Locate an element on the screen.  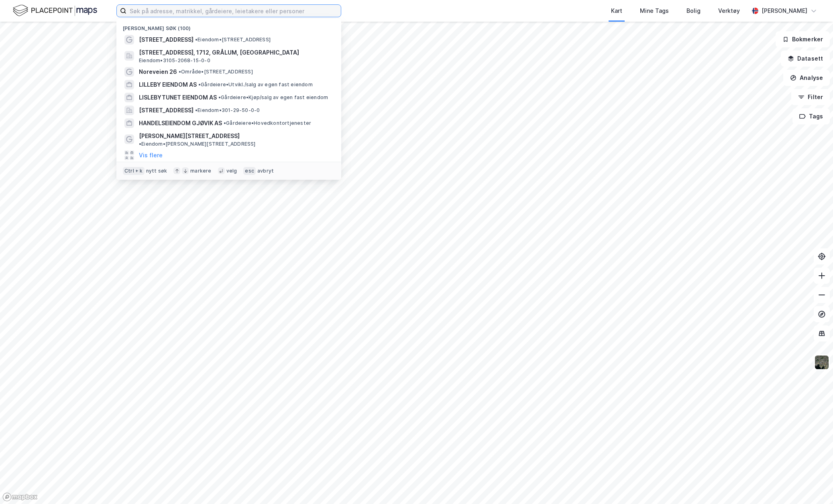
input: Søk på adresse, matrikkel, gårdeiere, leietakere eller personer is located at coordinates (234, 11).